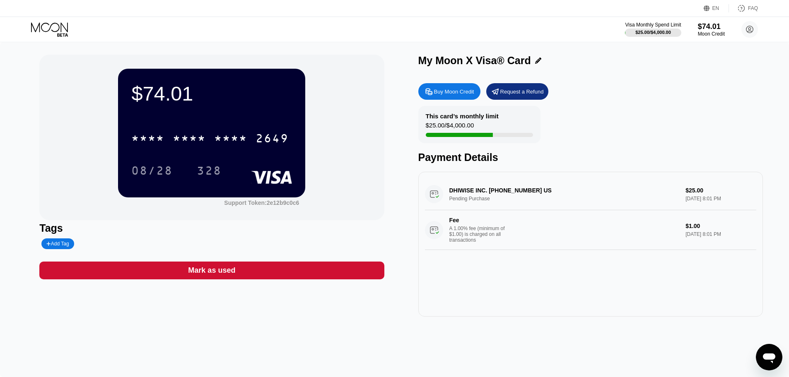 The image size is (789, 377). I want to click on div: Tags, so click(212, 228).